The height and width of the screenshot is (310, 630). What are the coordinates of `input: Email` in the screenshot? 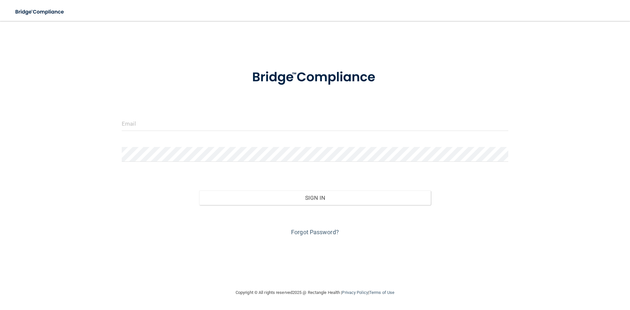 It's located at (315, 123).